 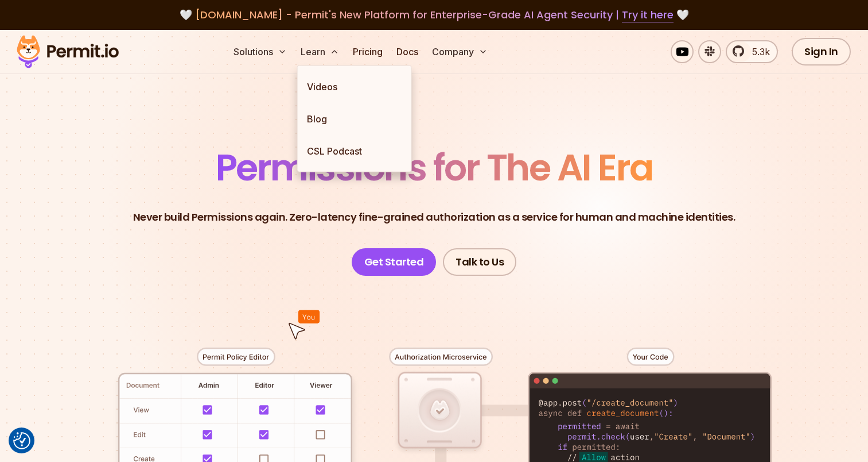 What do you see at coordinates (355, 151) in the screenshot?
I see `a: CSL Podcast` at bounding box center [355, 151].